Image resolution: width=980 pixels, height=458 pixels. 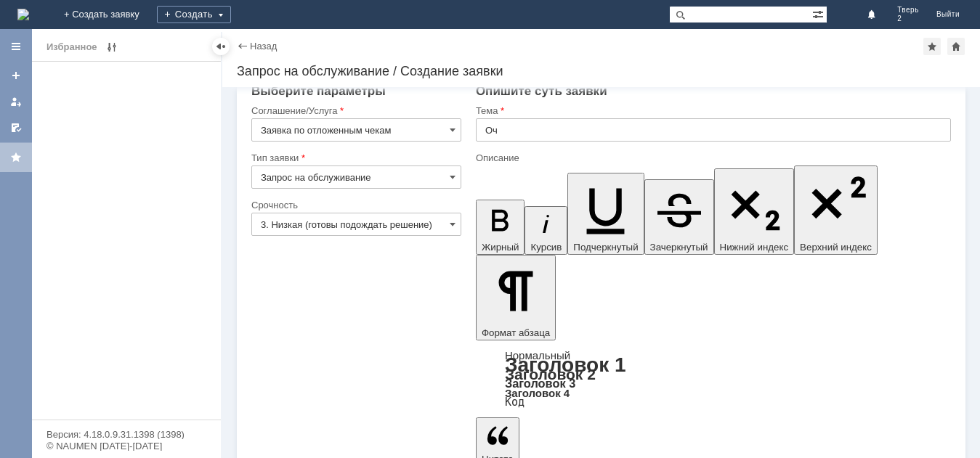 What do you see at coordinates (23, 15) in the screenshot?
I see `img: logo` at bounding box center [23, 15].